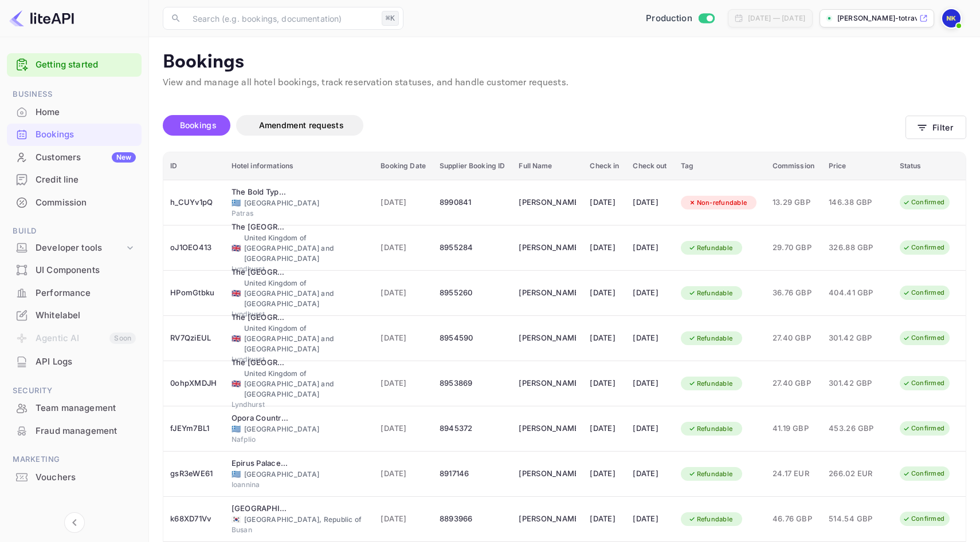  Describe the element at coordinates (194, 203) in the screenshot. I see `div: h_CUYv1pQ` at that location.